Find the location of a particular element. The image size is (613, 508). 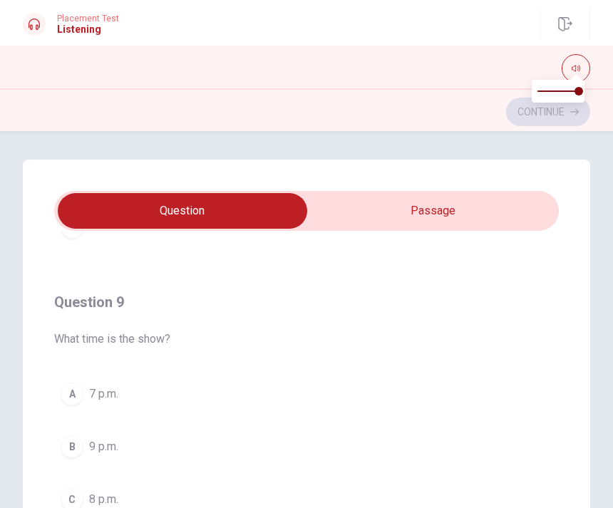

div: A is located at coordinates (72, 394).